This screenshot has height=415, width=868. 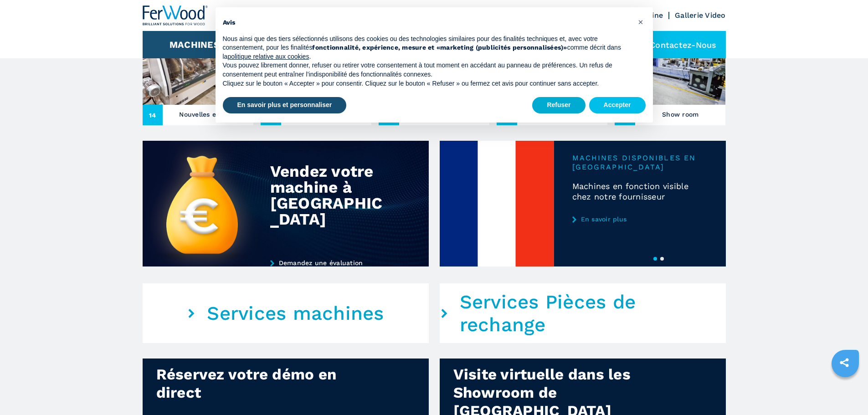 What do you see at coordinates (680, 114) in the screenshot?
I see `h3: Show room` at bounding box center [680, 114].